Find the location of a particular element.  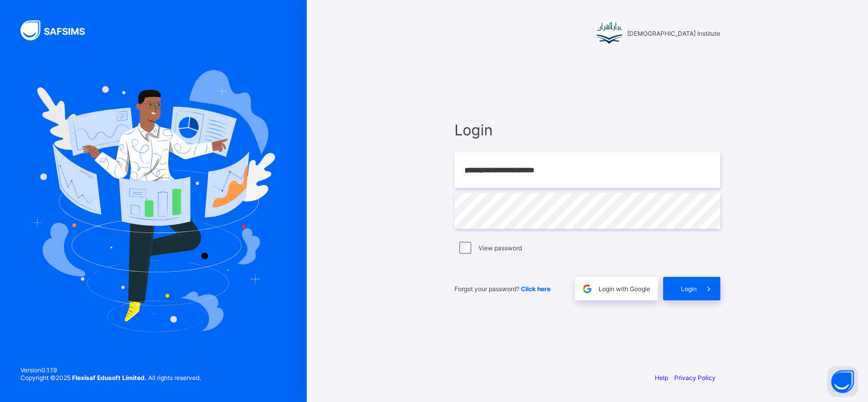

span: Forgot your password? is located at coordinates (503, 289).